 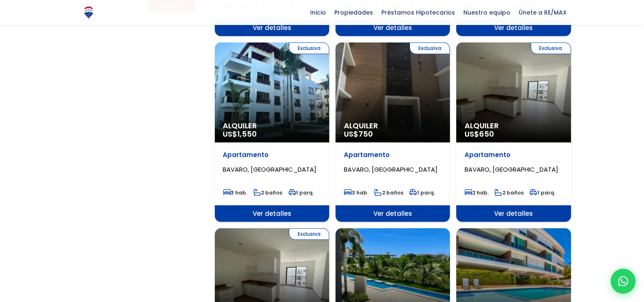 What do you see at coordinates (543, 13) in the screenshot?
I see `span: Únete a RE/MAX` at bounding box center [543, 13].